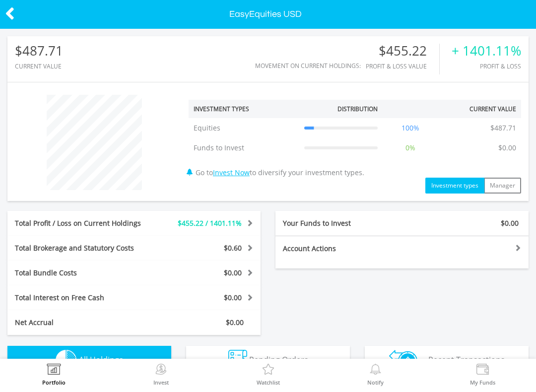 This screenshot has height=392, width=536. I want to click on div: Total Profit / Loss on Current Holdings, so click(82, 223).